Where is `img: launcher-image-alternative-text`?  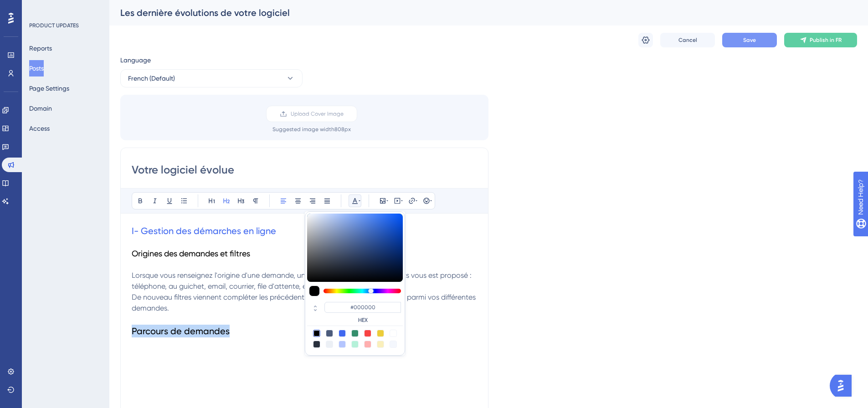
img: launcher-image-alternative-text is located at coordinates (11, 14).